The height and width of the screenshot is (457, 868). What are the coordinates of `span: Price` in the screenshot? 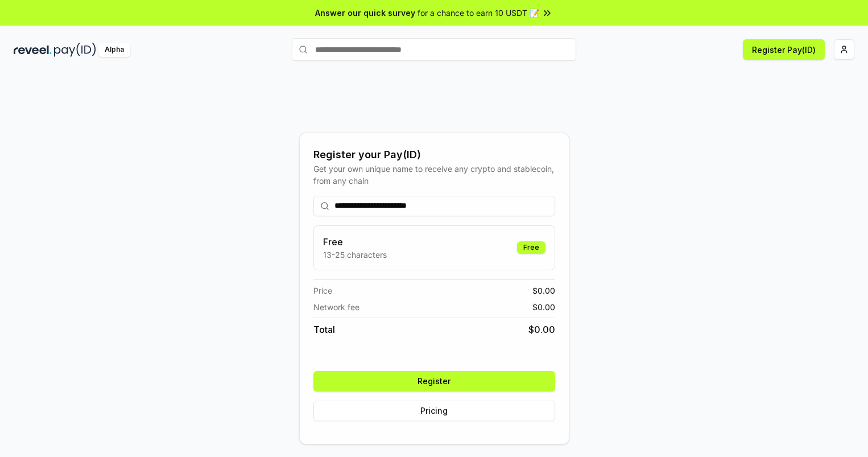 It's located at (322, 290).